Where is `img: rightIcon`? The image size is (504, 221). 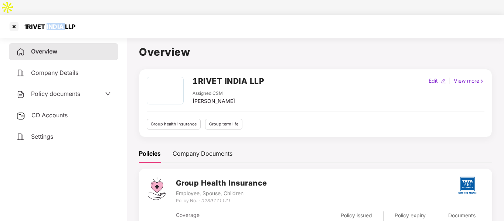 img: rightIcon is located at coordinates (482, 81).